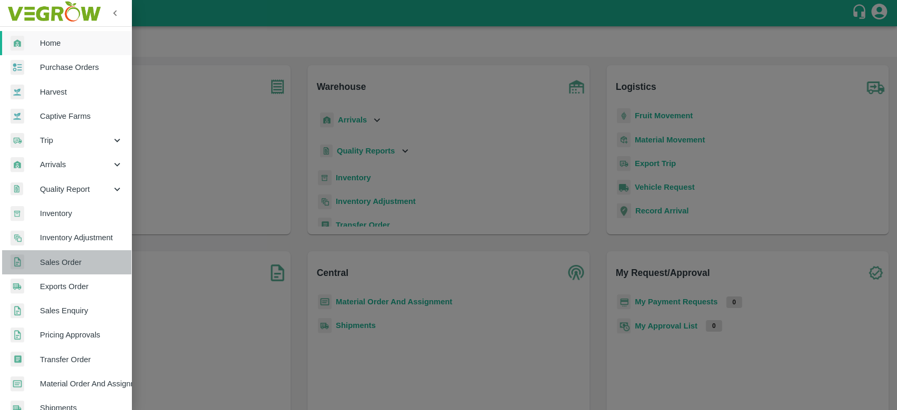 The height and width of the screenshot is (410, 897). Describe the element at coordinates (17, 286) in the screenshot. I see `img: shipments` at that location.